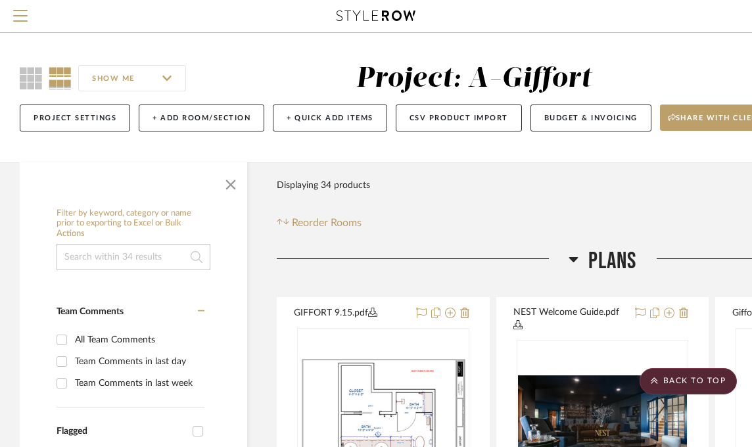 The image size is (752, 447). Describe the element at coordinates (571, 319) in the screenshot. I see `button: NEST Welcome Guide.pdf` at that location.